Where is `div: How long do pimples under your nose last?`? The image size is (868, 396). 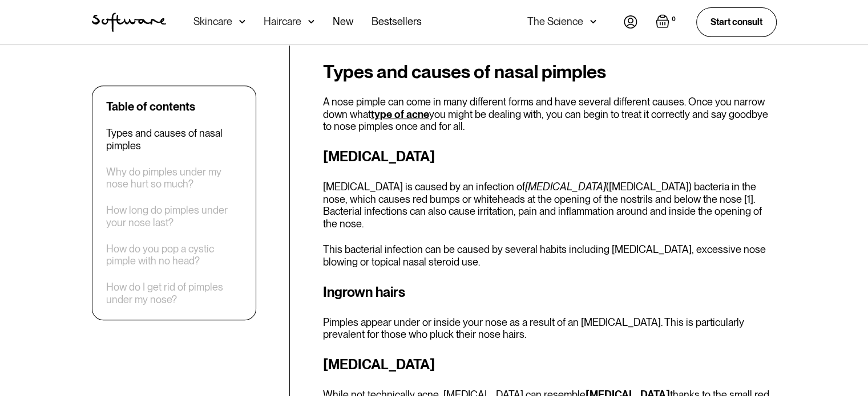
div: How long do pimples under your nose last? is located at coordinates (174, 216).